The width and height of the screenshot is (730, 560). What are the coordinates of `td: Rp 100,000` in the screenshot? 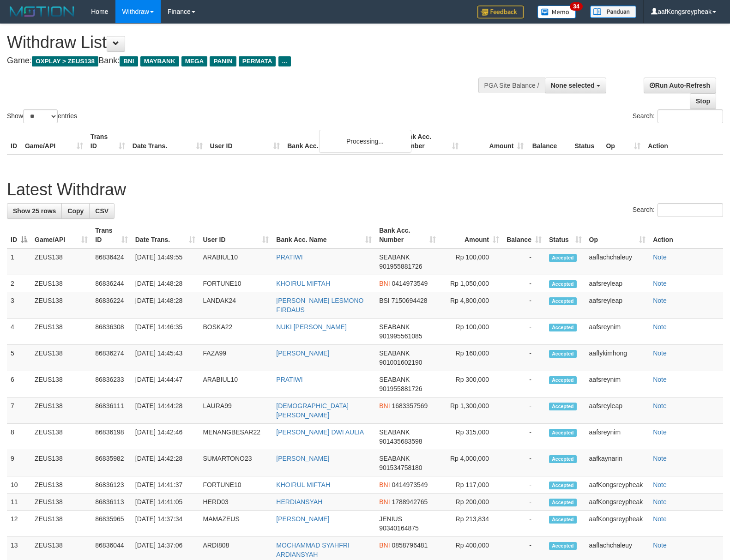 It's located at (471, 332).